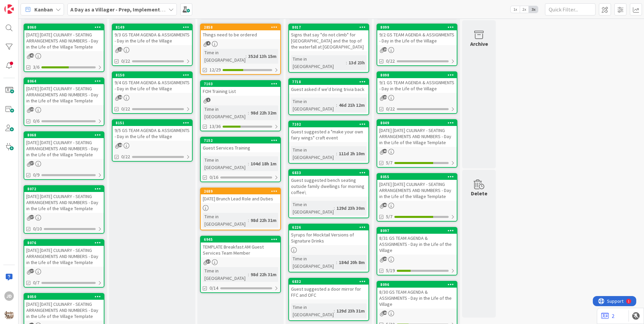  I want to click on div: Guest suggested a "make your own fairy wings" craft event, so click(329, 134).